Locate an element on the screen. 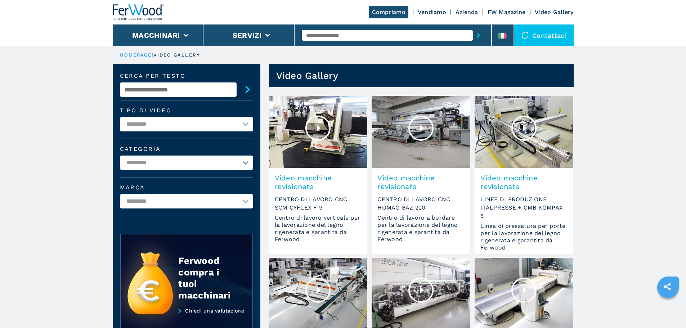 Image resolution: width=686 pixels, height=328 pixels. span: SCM CYFLEX F 9 is located at coordinates (318, 207).